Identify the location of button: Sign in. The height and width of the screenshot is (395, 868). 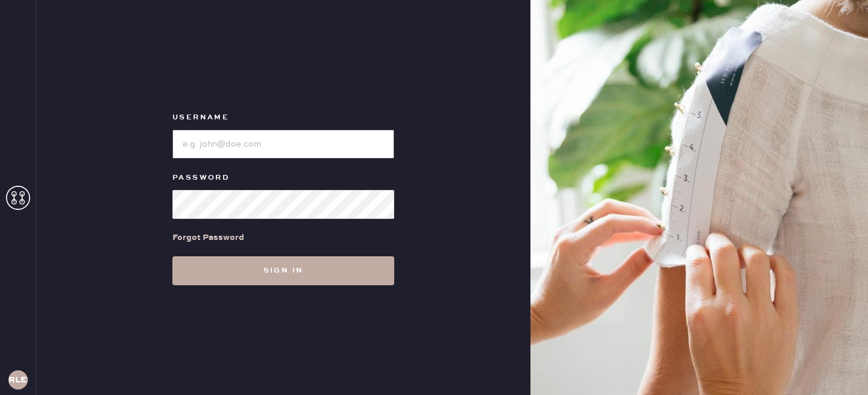
(283, 271).